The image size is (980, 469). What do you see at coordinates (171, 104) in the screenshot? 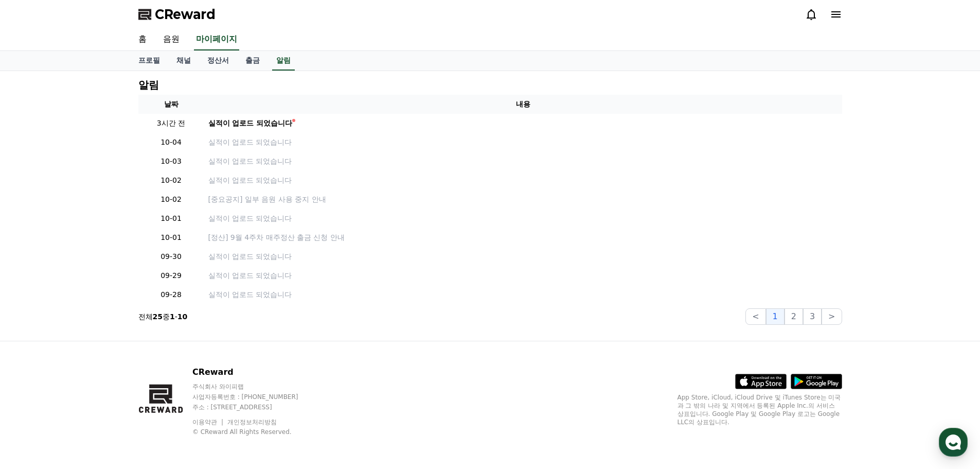
I see `th: 날짜` at bounding box center [171, 104].